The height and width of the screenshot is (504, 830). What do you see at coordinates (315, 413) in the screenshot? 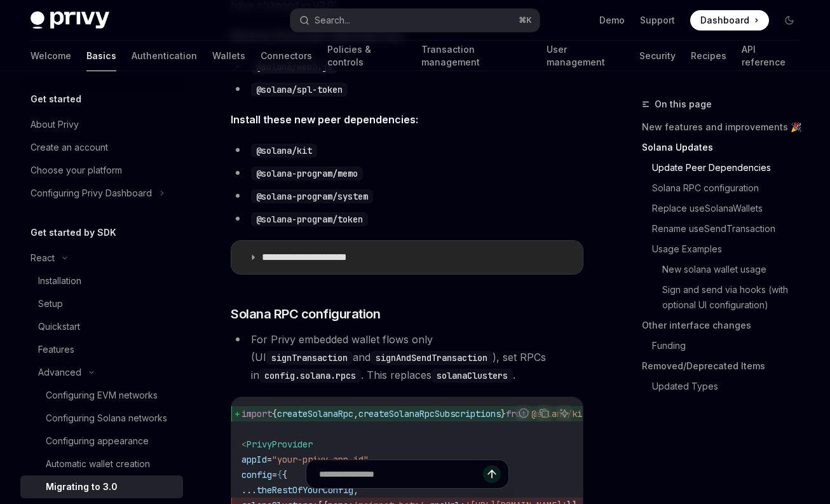
I see `span: createSolanaRpc` at bounding box center [315, 413].